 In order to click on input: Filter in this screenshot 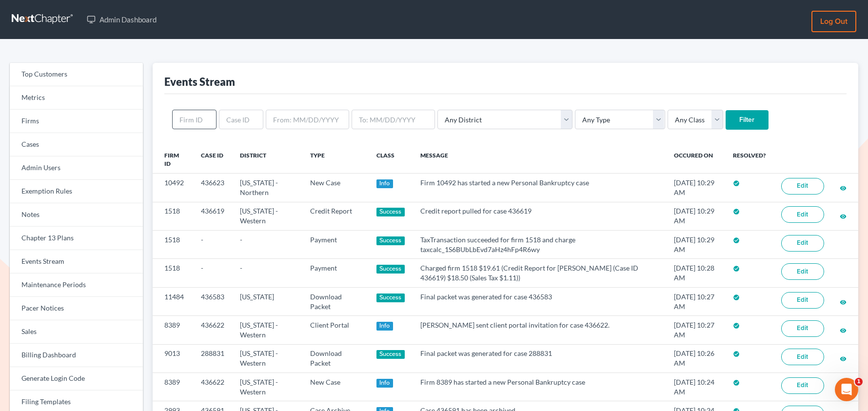, I will do `click(747, 120)`.